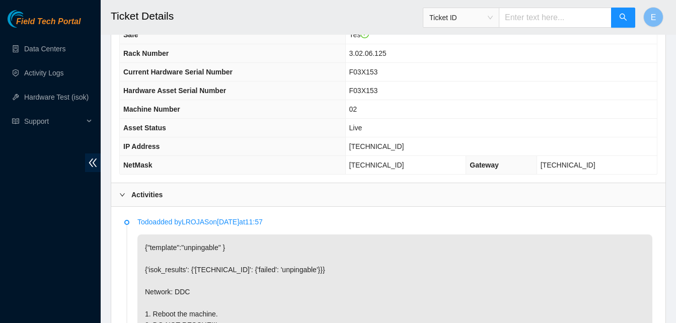  I want to click on span: Current Hardware Serial Number, so click(178, 72).